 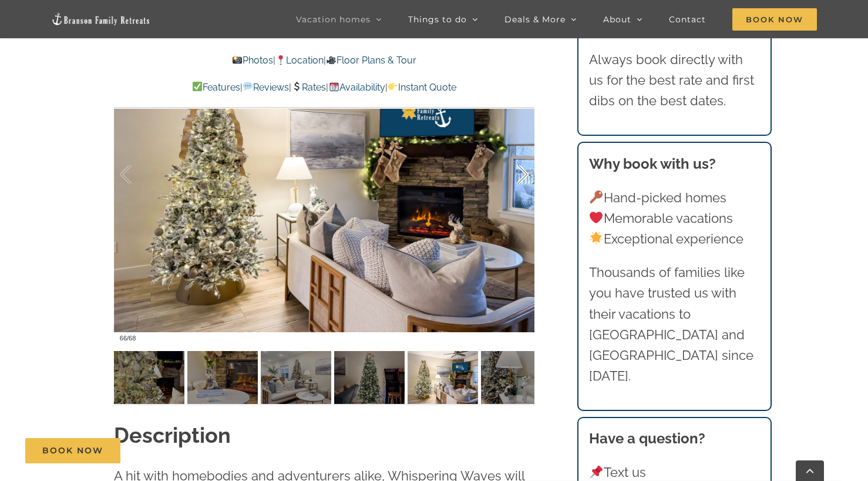 What do you see at coordinates (535, 20) in the screenshot?
I see `span: Deals & More` at bounding box center [535, 20].